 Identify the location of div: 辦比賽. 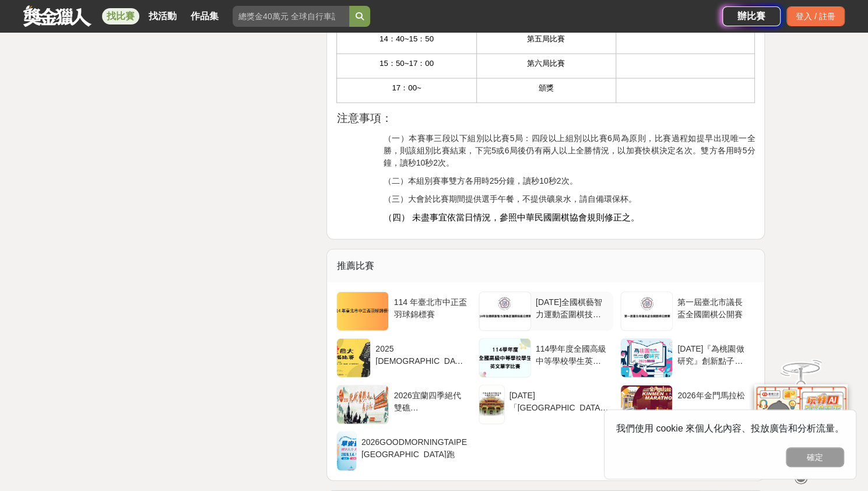
(751, 17).